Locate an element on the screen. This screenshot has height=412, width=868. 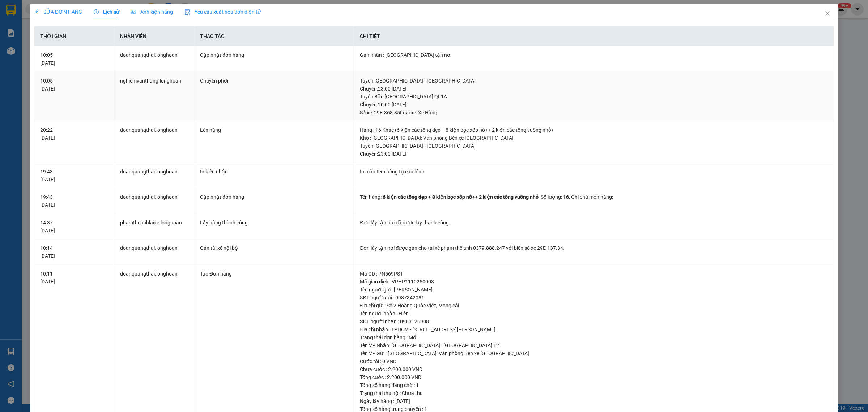
span: picture is located at coordinates (133, 12).